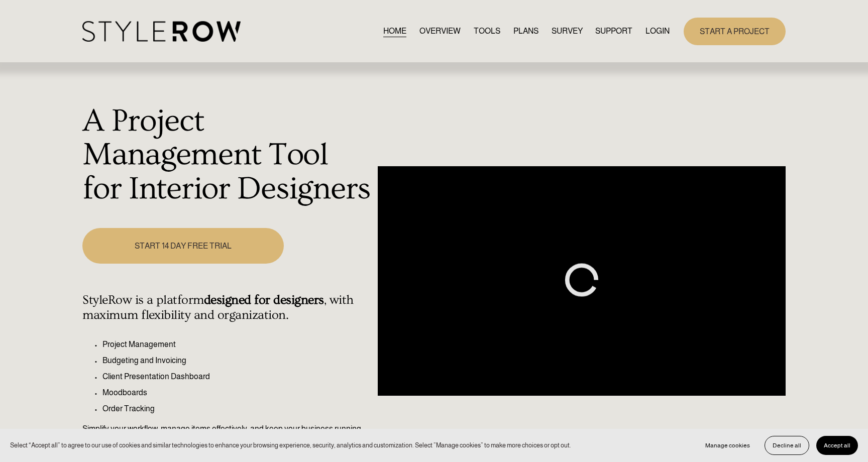 This screenshot has height=462, width=868. I want to click on span: Decline all, so click(787, 445).